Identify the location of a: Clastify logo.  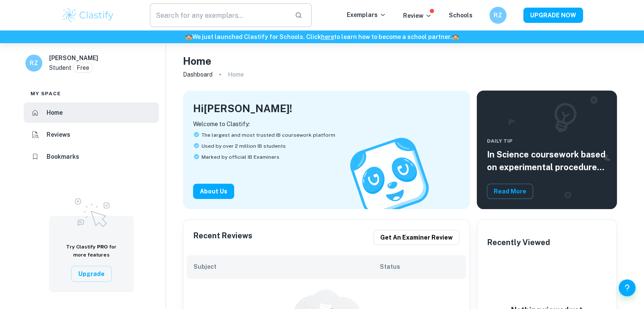
(88, 15).